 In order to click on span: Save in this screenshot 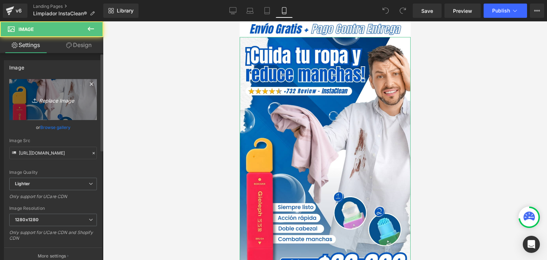, I will do `click(427, 11)`.